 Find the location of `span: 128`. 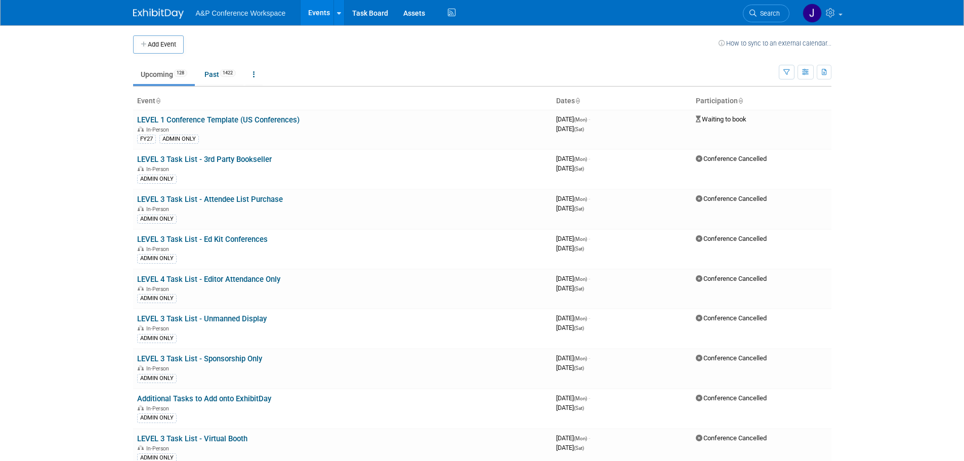

span: 128 is located at coordinates (180, 73).